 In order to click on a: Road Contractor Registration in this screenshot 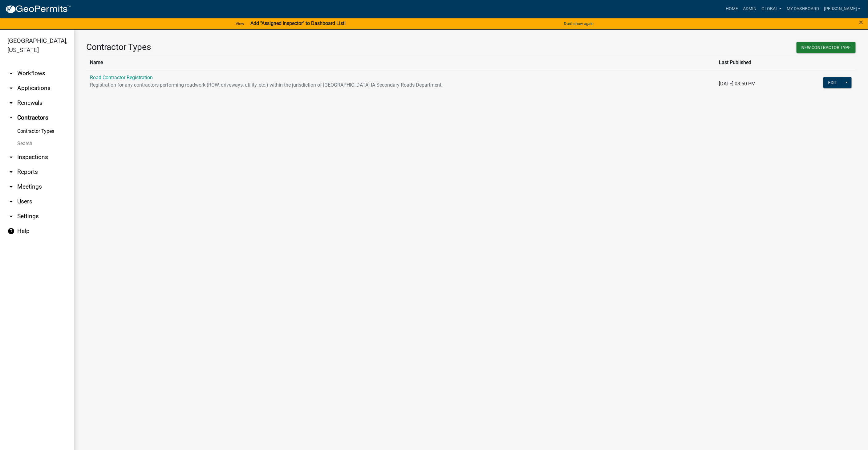, I will do `click(121, 78)`.